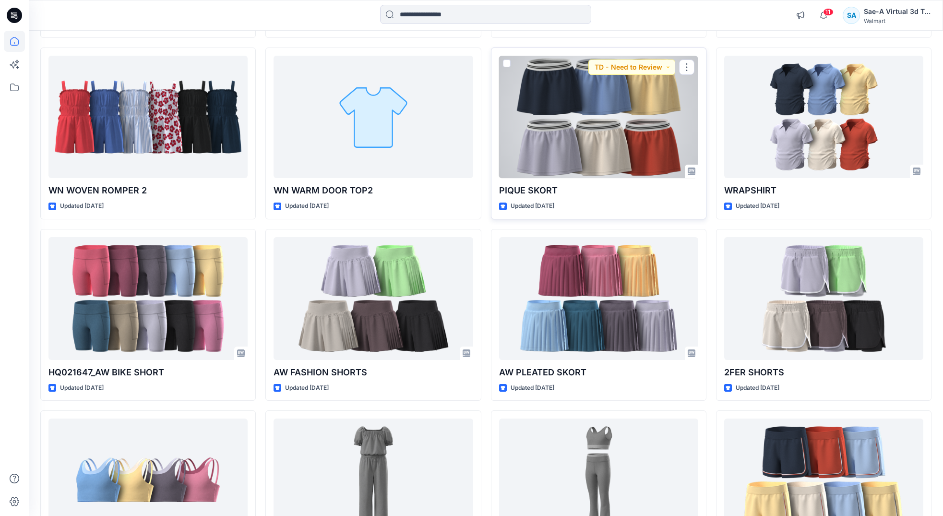  I want to click on p: AW PLEATED SKORT, so click(598, 372).